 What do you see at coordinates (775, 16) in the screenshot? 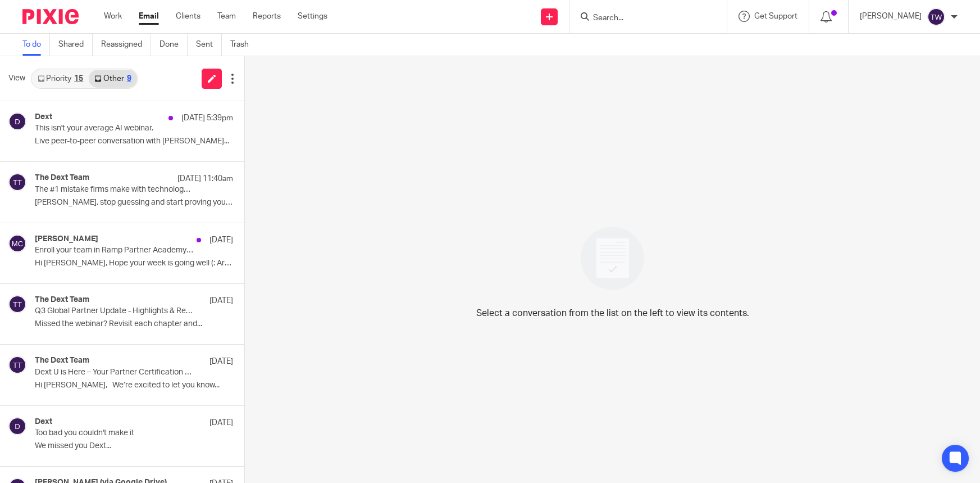
I see `span: Get Support` at bounding box center [775, 16].